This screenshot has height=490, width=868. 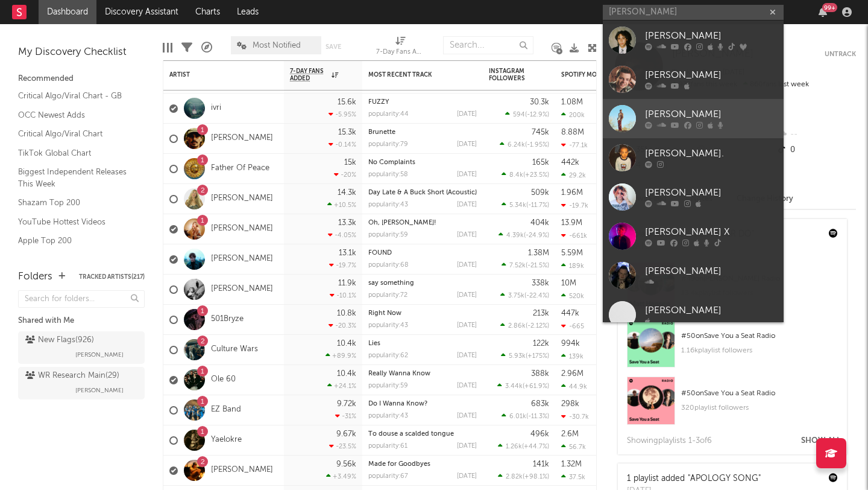 What do you see at coordinates (347, 343) in the screenshot?
I see `div: 10.4k` at bounding box center [347, 343].